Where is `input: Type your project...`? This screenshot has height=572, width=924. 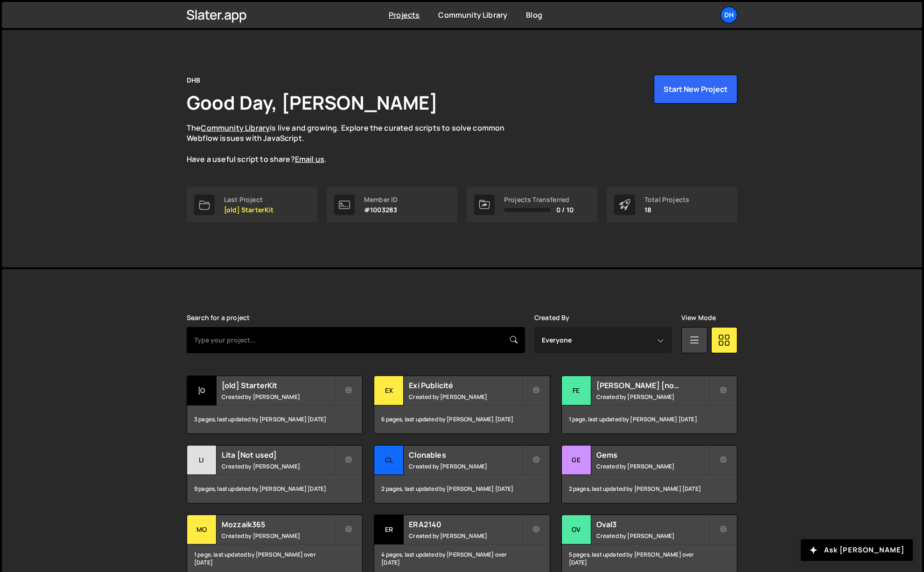
input: Type your project... is located at coordinates (356, 340).